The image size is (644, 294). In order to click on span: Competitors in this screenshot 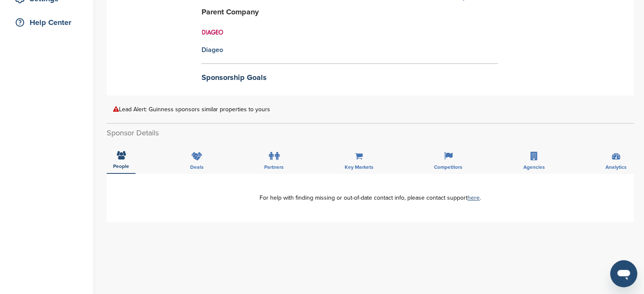, I will do `click(448, 167)`.